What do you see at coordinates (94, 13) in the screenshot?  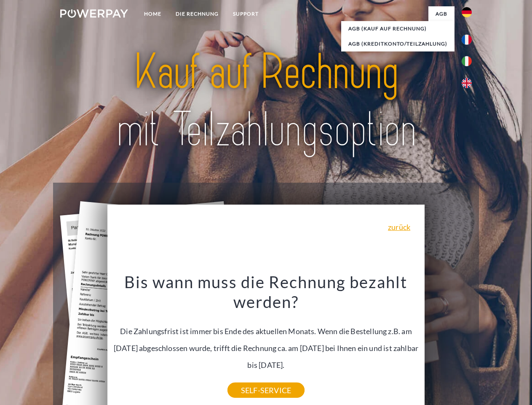 I see `img: logo-powerpay-white.svg` at bounding box center [94, 13].